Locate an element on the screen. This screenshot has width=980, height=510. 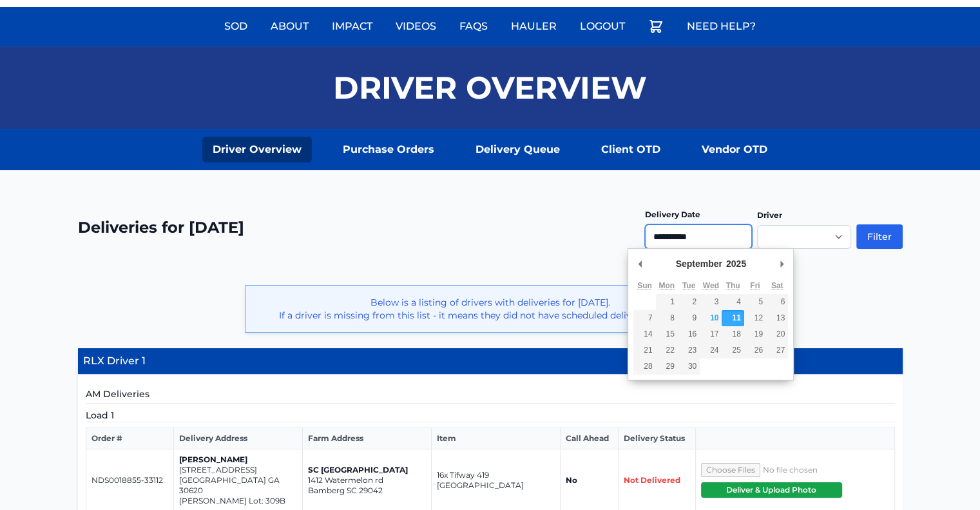
button: 11 is located at coordinates (732, 318).